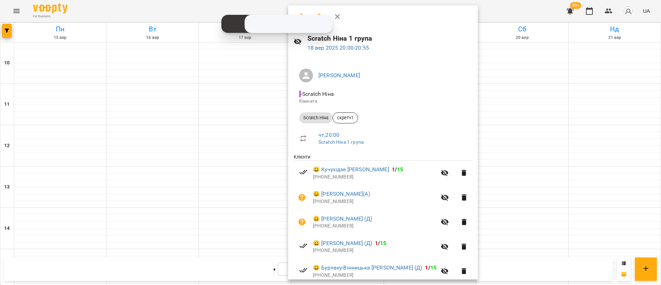  What do you see at coordinates (345, 118) in the screenshot?
I see `span: скретч1` at bounding box center [345, 118].